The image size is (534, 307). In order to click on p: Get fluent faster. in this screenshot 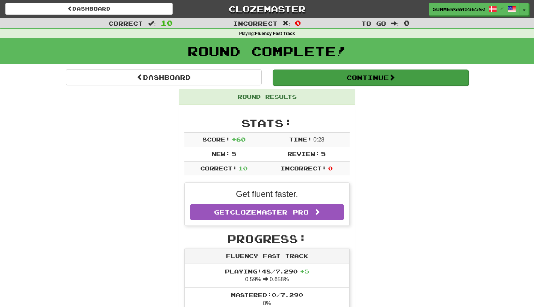, I will do `click(267, 194)`.